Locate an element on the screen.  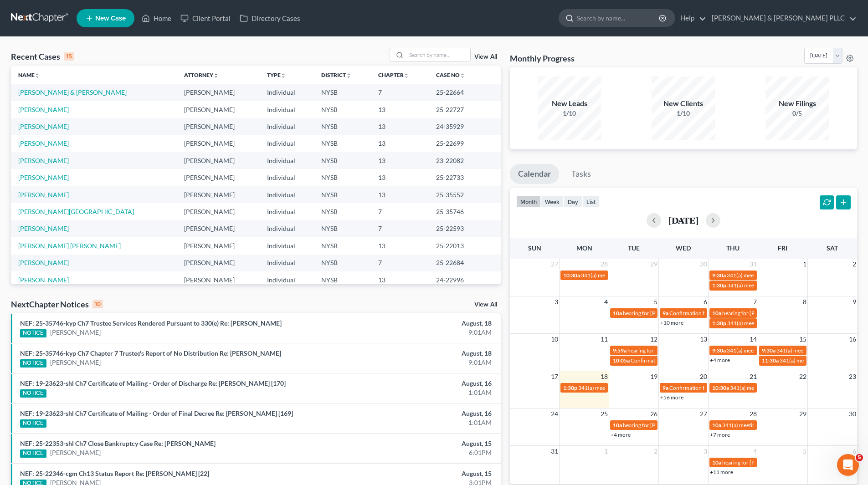
span: 26 is located at coordinates (654, 415).